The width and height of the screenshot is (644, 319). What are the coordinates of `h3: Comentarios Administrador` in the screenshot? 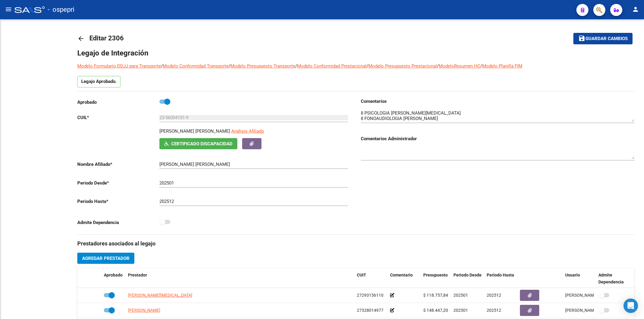 It's located at (498, 139).